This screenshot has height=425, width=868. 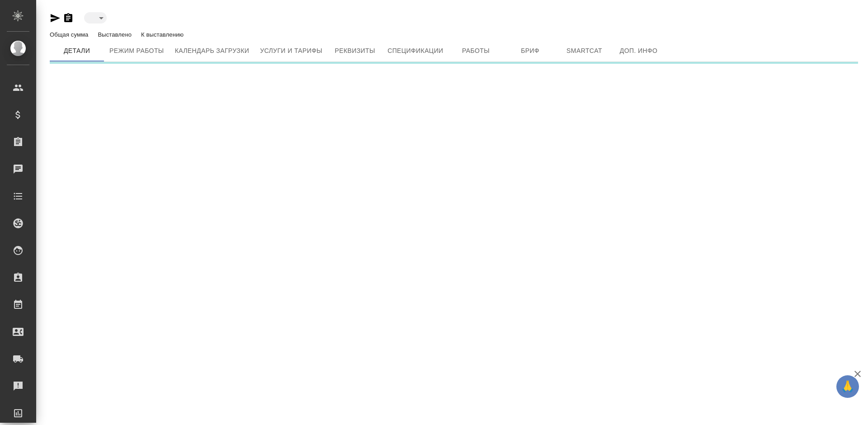 What do you see at coordinates (70, 35) in the screenshot?
I see `p: Общая сумма` at bounding box center [70, 35].